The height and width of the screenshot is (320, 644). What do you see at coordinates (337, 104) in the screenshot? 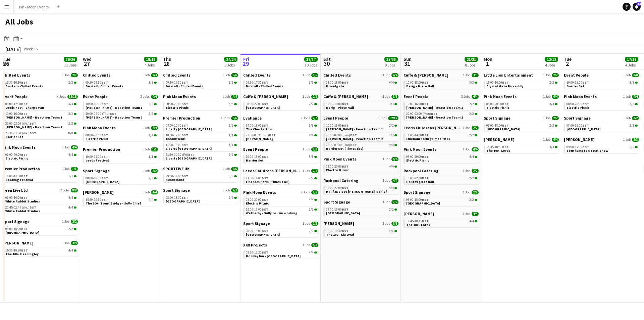
I see `span: 12:00-18:00` at bounding box center [337, 104].